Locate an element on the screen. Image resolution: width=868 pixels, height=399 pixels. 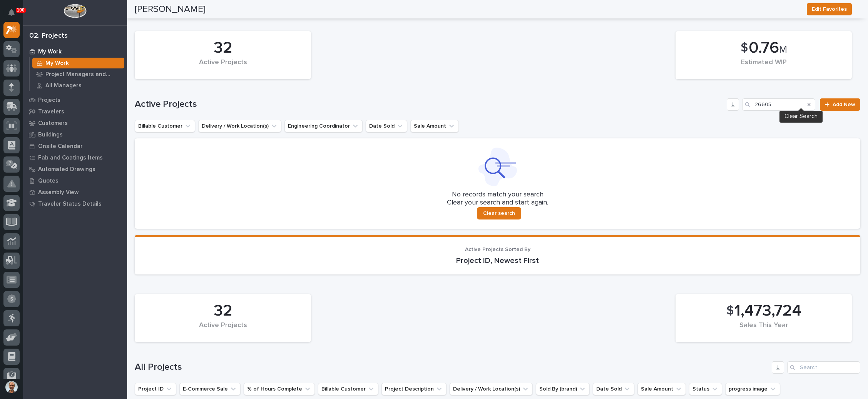
button: progress image is located at coordinates (752, 390).